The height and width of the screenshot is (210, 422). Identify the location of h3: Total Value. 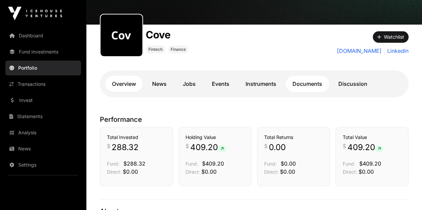
(371, 137).